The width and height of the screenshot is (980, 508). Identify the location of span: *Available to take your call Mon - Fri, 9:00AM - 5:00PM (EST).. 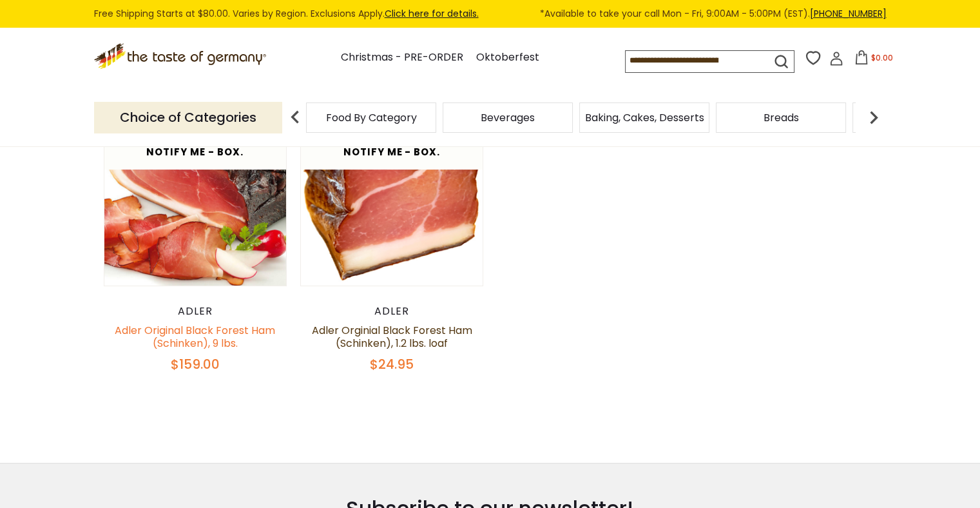
(713, 14).